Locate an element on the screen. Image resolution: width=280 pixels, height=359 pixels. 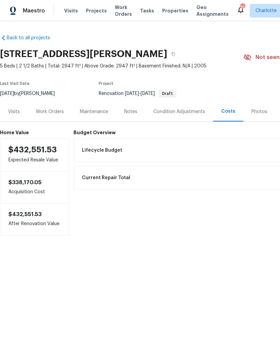
span: Work Orders is located at coordinates (123, 11).